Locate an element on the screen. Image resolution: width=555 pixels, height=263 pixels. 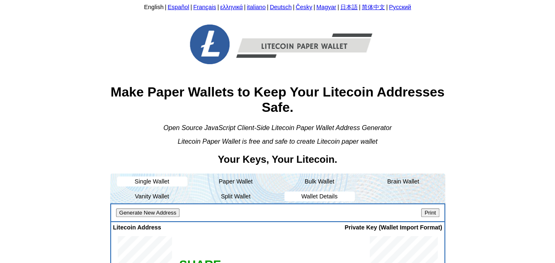
input: Print is located at coordinates (429, 212).